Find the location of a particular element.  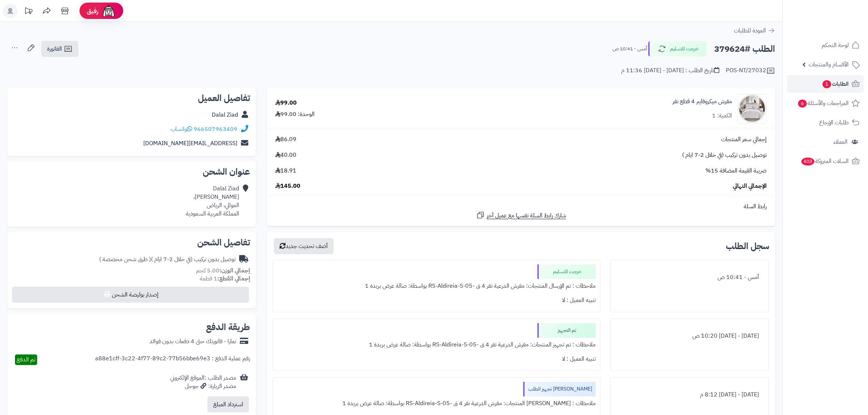

span: طلبات الإرجاع is located at coordinates (833, 123).